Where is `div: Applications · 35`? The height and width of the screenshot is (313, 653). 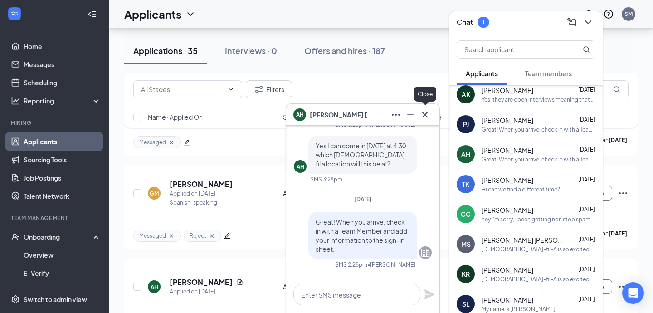 div: Applications · 35 is located at coordinates (165, 50).